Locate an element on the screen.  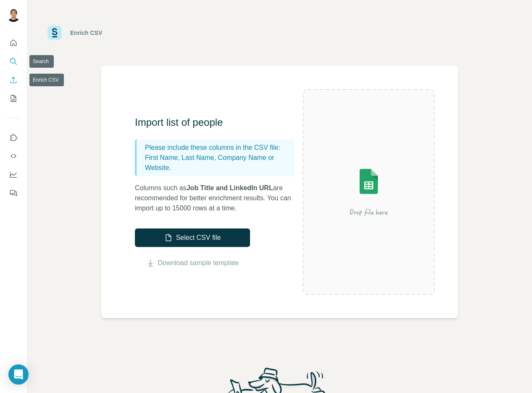
div: Enrich CSV is located at coordinates (86, 33).